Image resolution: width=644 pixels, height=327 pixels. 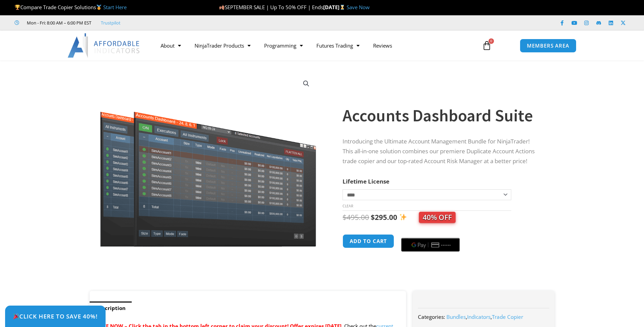 What do you see at coordinates (487, 46) in the screenshot?
I see `a: 0` at bounding box center [487, 46].